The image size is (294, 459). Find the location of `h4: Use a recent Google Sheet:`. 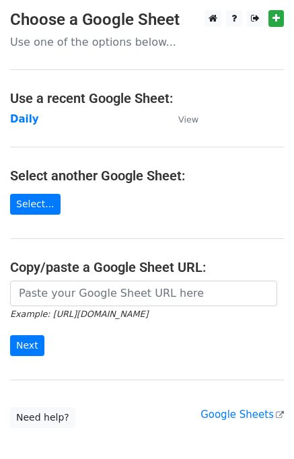

h4: Use a recent Google Sheet: is located at coordinates (147, 98).